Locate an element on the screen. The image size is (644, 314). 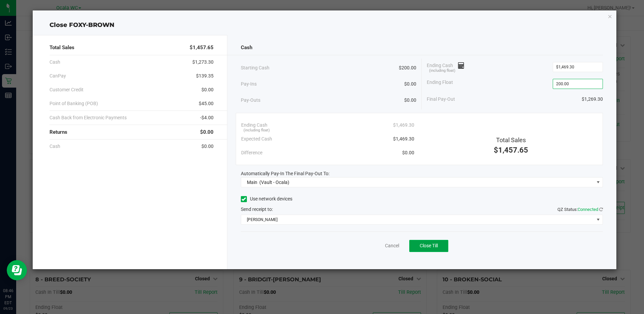
span: Pay-Outs is located at coordinates (250, 100).